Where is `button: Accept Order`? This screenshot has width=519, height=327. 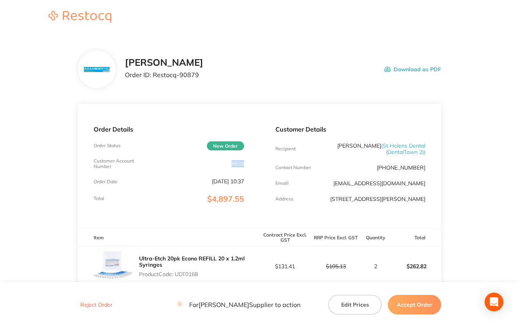 button: Accept Order is located at coordinates (415, 305).